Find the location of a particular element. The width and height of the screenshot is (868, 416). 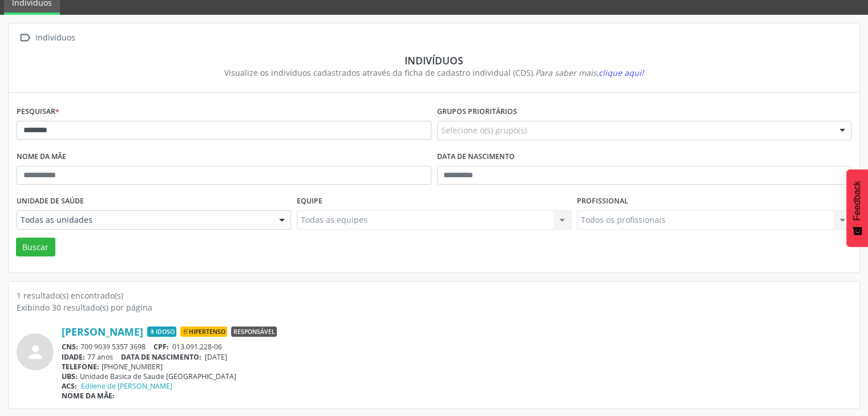

span: CNS: is located at coordinates (69, 347).